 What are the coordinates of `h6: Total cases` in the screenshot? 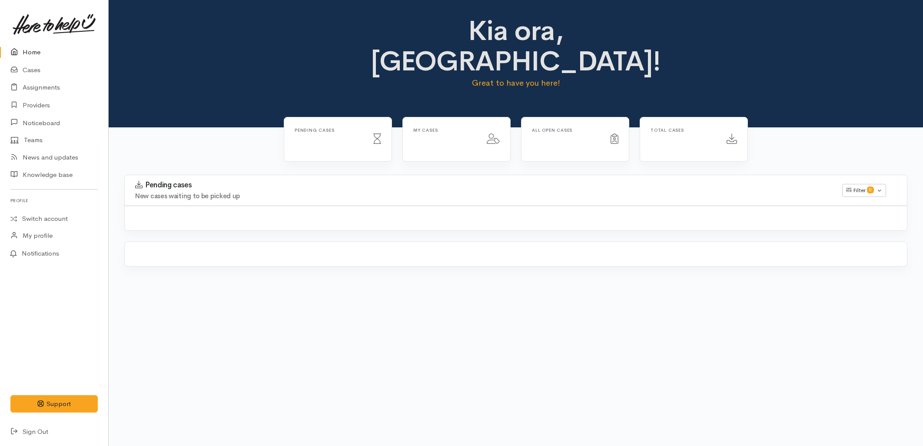 It's located at (683, 130).